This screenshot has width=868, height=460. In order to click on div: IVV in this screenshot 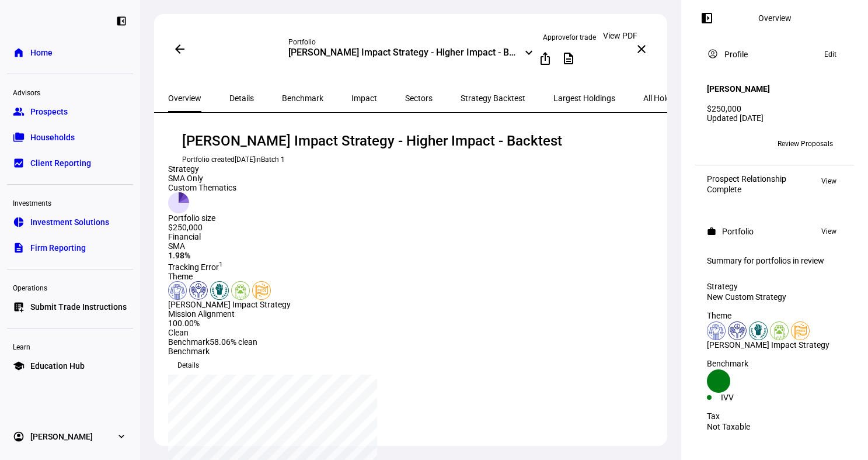, I will do `click(748, 398)`.